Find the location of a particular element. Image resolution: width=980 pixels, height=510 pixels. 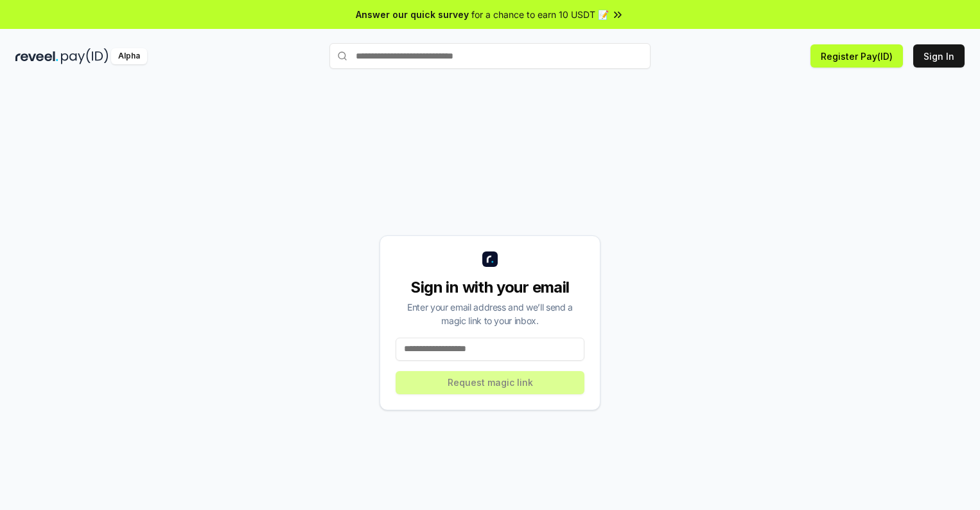

button: Register Pay(ID) is located at coordinates (856, 56).